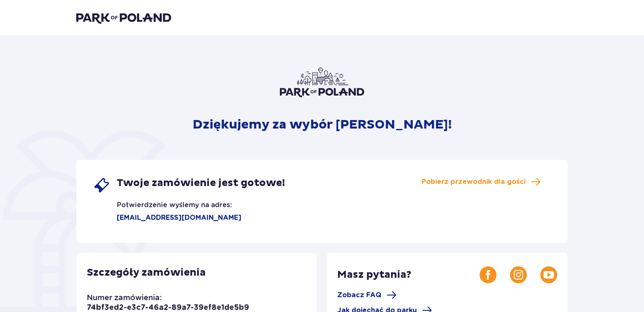 The width and height of the screenshot is (644, 312). I want to click on p: Potwierdzenie wyślemy na adres:, so click(163, 201).